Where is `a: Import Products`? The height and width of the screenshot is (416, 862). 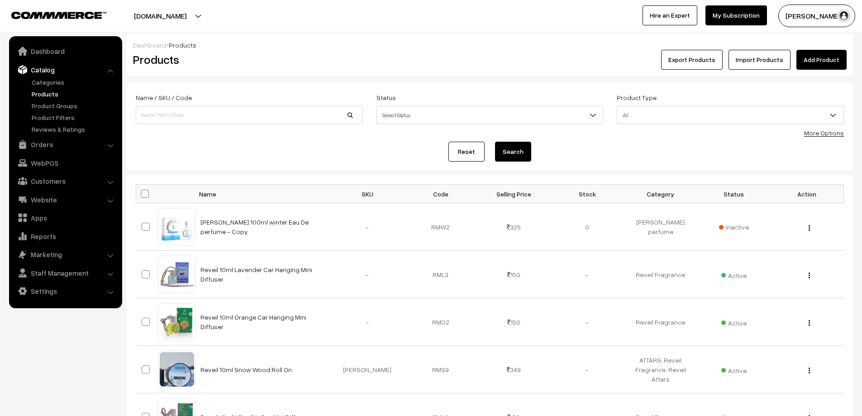
a: Import Products is located at coordinates (759, 60).